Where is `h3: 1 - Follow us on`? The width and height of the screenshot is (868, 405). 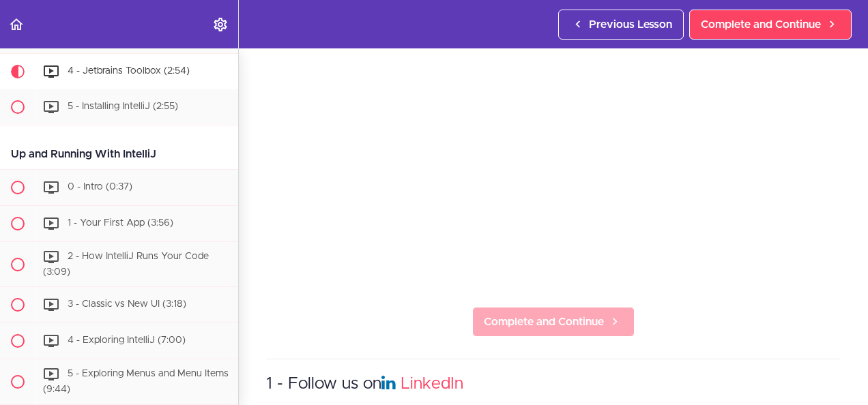
h3: 1 - Follow us on is located at coordinates (553, 384).